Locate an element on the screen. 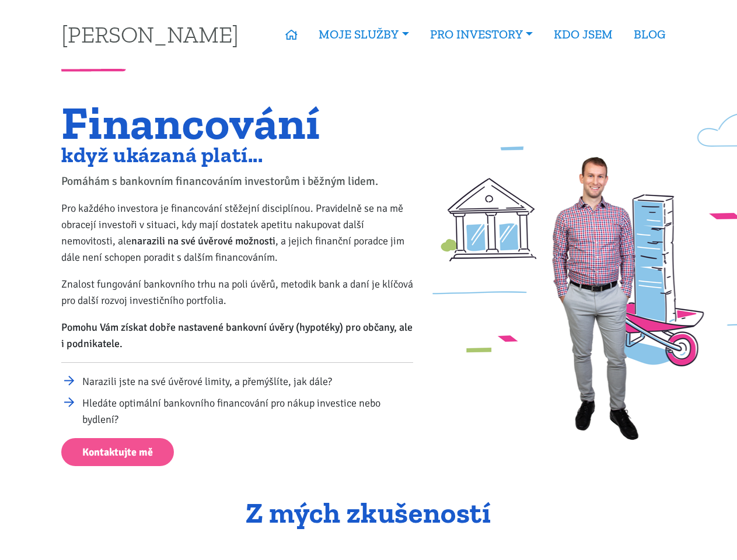 The height and width of the screenshot is (560, 737). a: KDO JSEM is located at coordinates (583, 35).